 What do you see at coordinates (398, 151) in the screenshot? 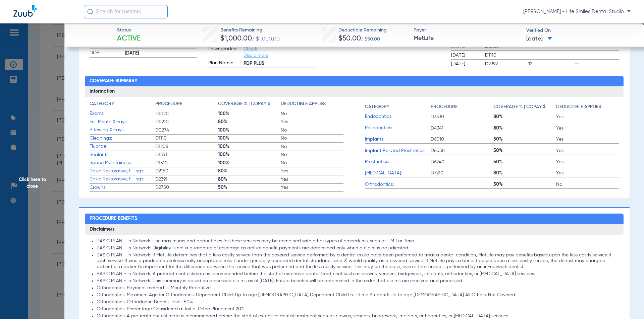
I see `span: Implant Related Prosthetics:` at bounding box center [398, 151].